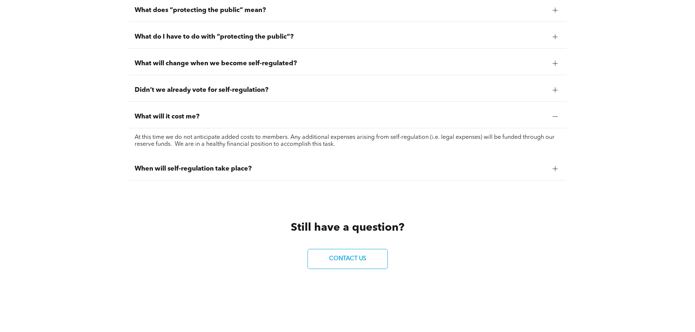  What do you see at coordinates (341, 169) in the screenshot?
I see `span: When will self-regulation take place?` at bounding box center [341, 169].